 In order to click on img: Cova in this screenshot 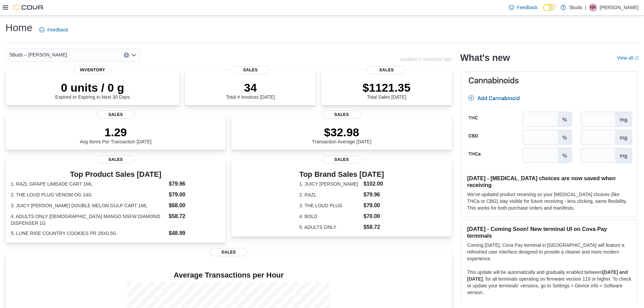, I will do `click(29, 7)`.